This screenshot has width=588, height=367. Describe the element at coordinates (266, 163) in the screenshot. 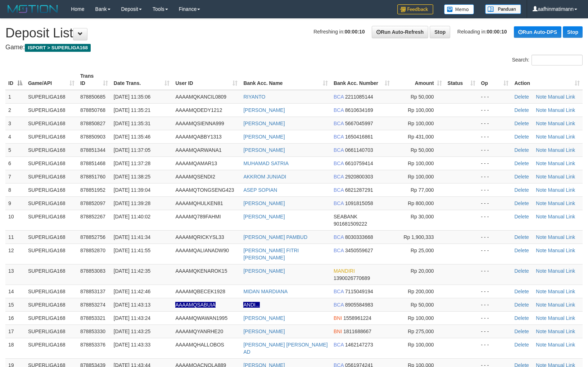

I see `a: MUHAMAD SATRIA` at that location.